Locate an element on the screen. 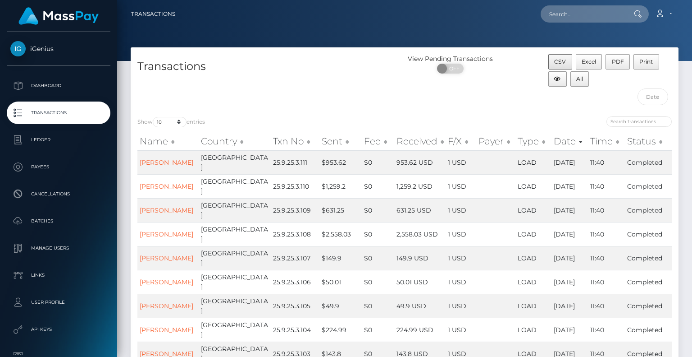 Image resolution: width=692 pixels, height=357 pixels. a: Cancellations is located at coordinates (59, 194).